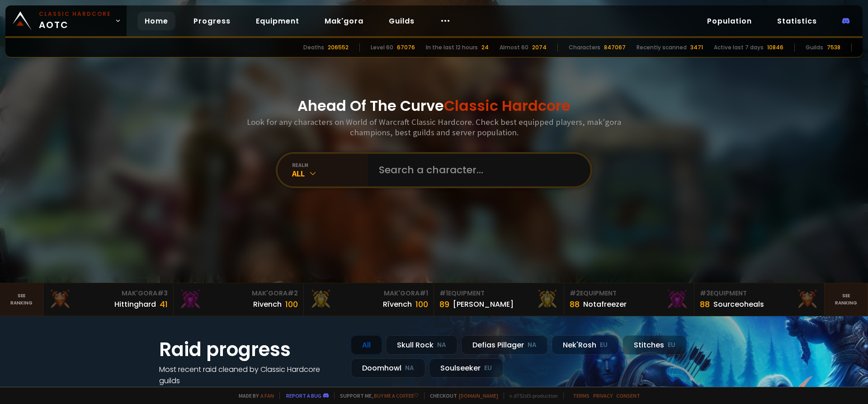 This screenshot has height=404, width=868. Describe the element at coordinates (776, 47) in the screenshot. I see `div: 10846` at that location.